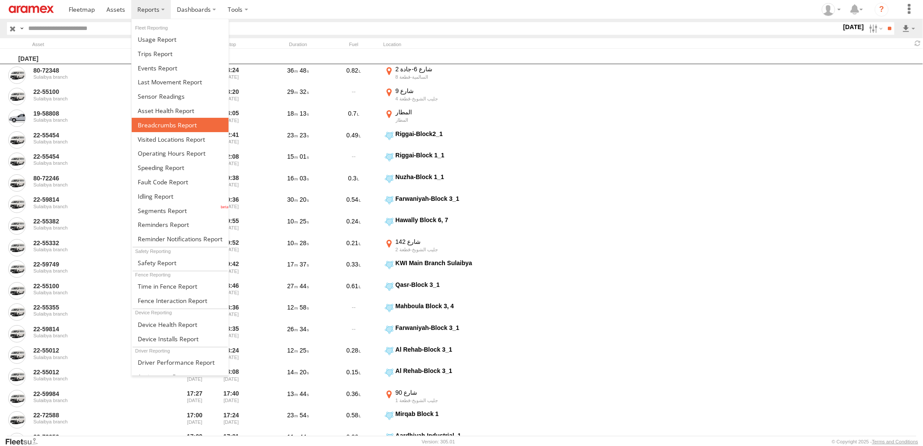 The height and width of the screenshot is (446, 923). Describe the element at coordinates (180, 210) in the screenshot. I see `a: Segments Report` at that location.